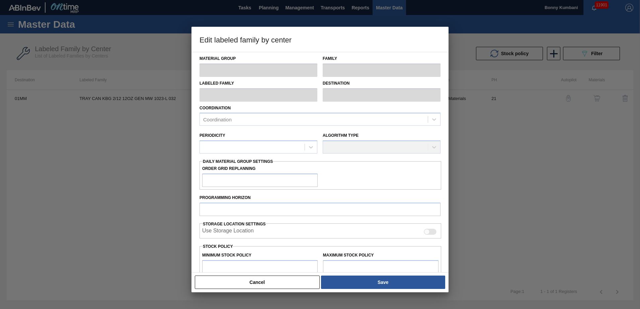  What do you see at coordinates (227, 256) in the screenshot?
I see `label: Minimum Stock Policy` at bounding box center [227, 256].